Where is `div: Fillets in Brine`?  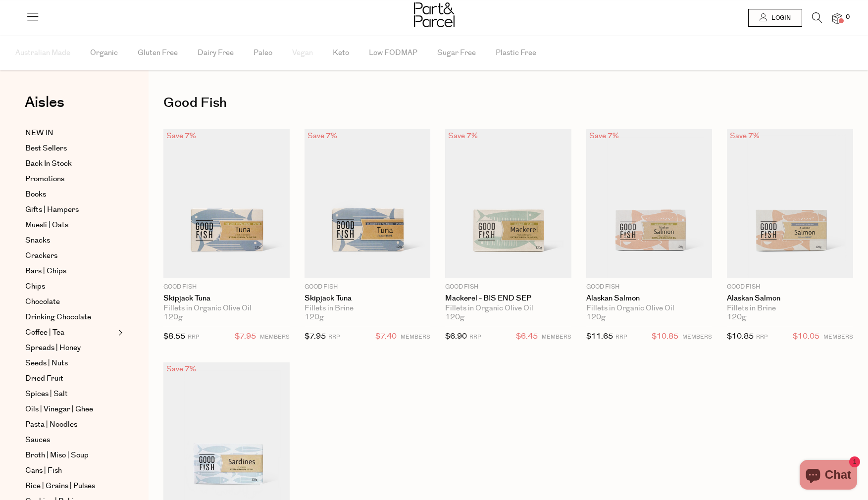
div: Fillets in Brine is located at coordinates (368, 308).